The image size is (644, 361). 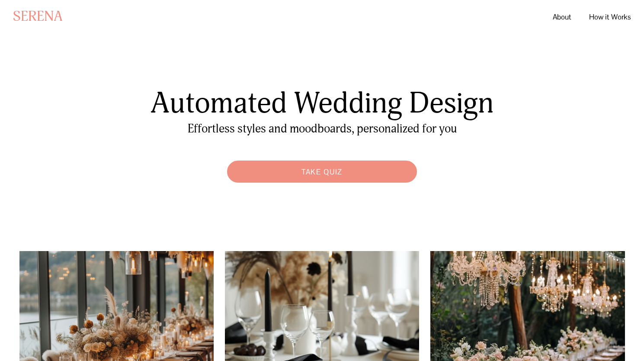 I want to click on span: Automated Wedding Design, so click(x=322, y=103).